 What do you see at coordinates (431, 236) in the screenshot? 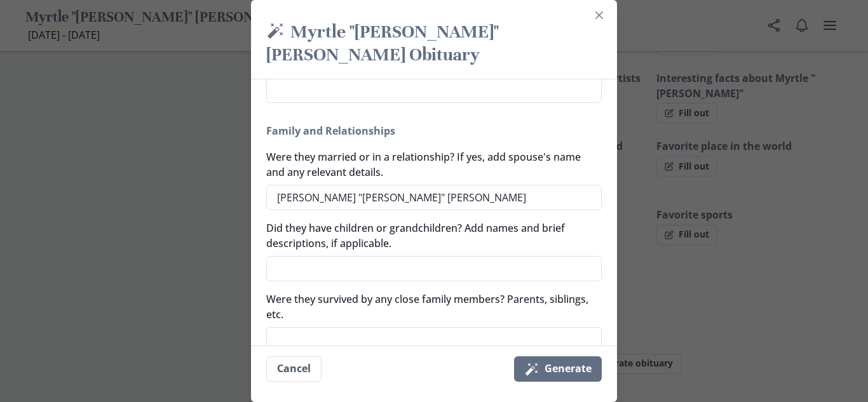
I see `label: Did they have children or grandchildren? Add names and brief descriptions, if applicable.` at bounding box center [431, 236].